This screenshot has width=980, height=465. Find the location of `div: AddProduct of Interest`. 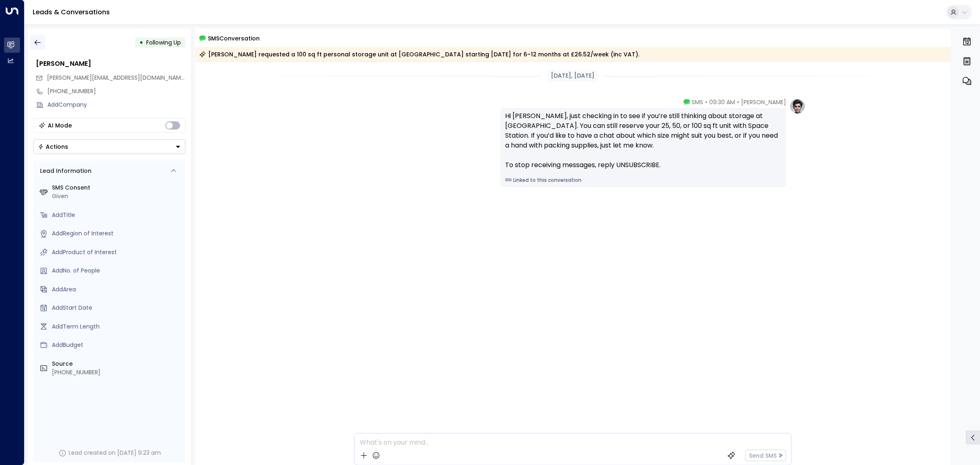

div: AddProduct of Interest is located at coordinates (116, 252).